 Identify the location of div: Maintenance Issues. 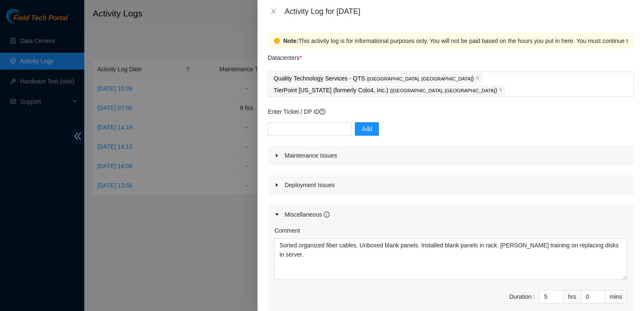
(451, 156).